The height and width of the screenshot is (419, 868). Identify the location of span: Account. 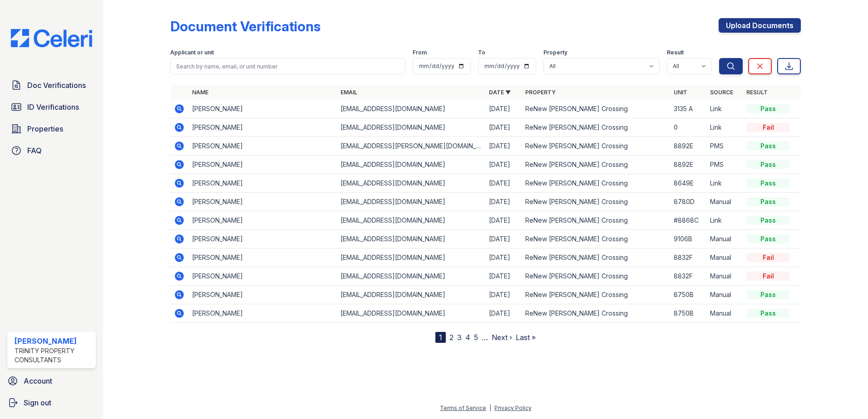
(38, 381).